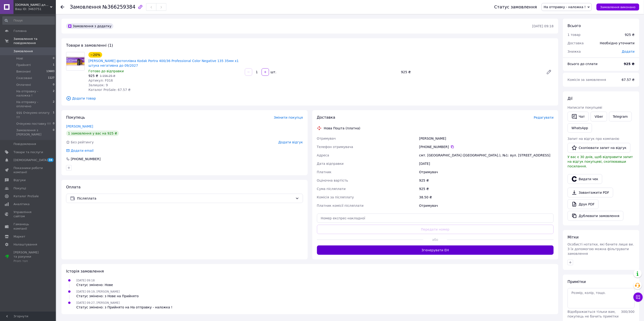 The width and height of the screenshot is (644, 321). What do you see at coordinates (20, 31) in the screenshot?
I see `span: Головна` at bounding box center [20, 31].